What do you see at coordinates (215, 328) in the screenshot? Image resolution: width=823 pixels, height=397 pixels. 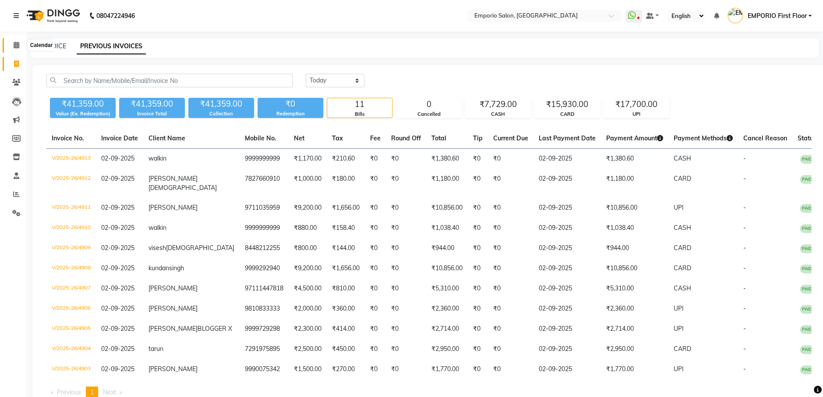 I see `span: BLOGGER X` at bounding box center [215, 328].